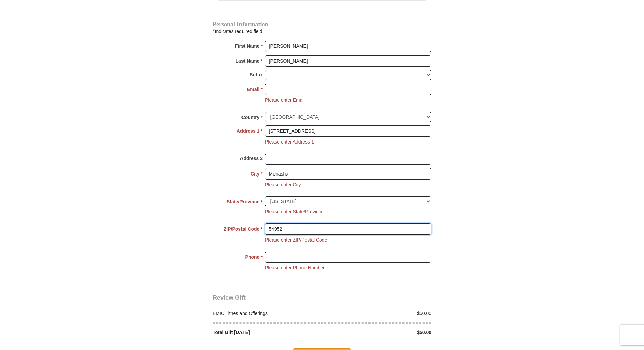 The width and height of the screenshot is (644, 350). What do you see at coordinates (283, 184) in the screenshot?
I see `li: Please enter City` at bounding box center [283, 184].